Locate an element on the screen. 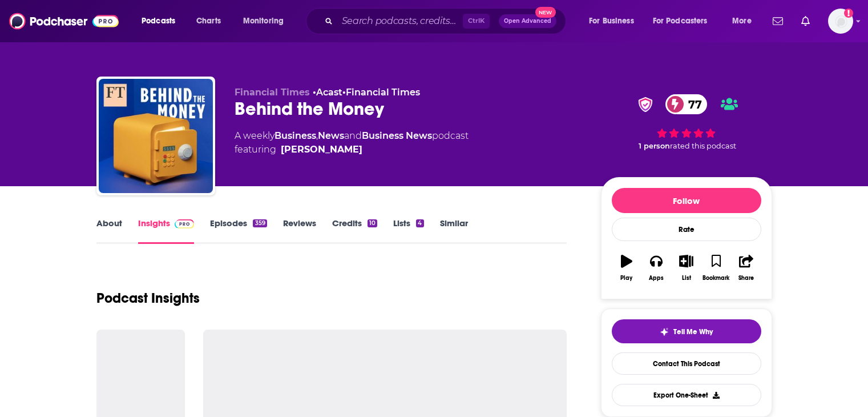 This screenshot has height=417, width=868. img: User Profile is located at coordinates (841, 21).